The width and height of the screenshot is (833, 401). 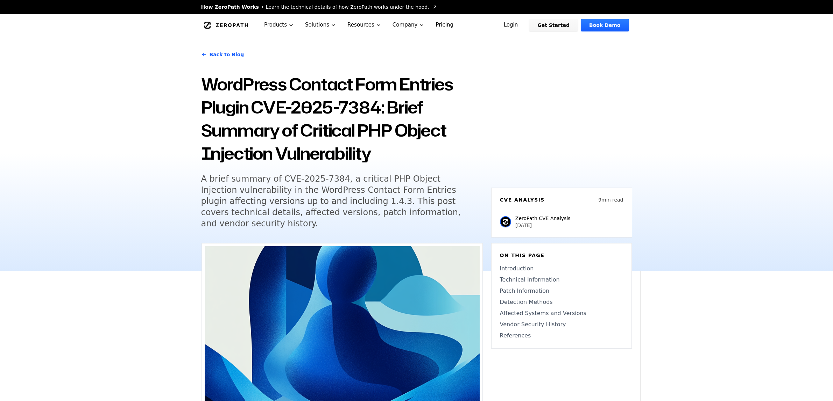 What do you see at coordinates (364, 25) in the screenshot?
I see `button: Resources` at bounding box center [364, 25].